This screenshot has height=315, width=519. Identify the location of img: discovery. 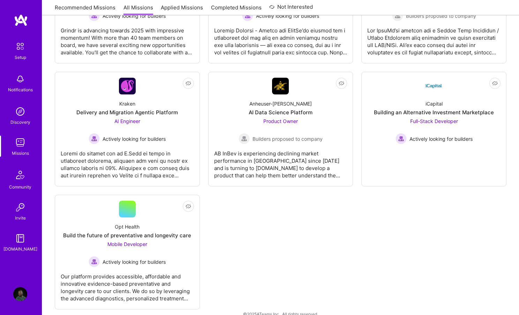
(20, 112).